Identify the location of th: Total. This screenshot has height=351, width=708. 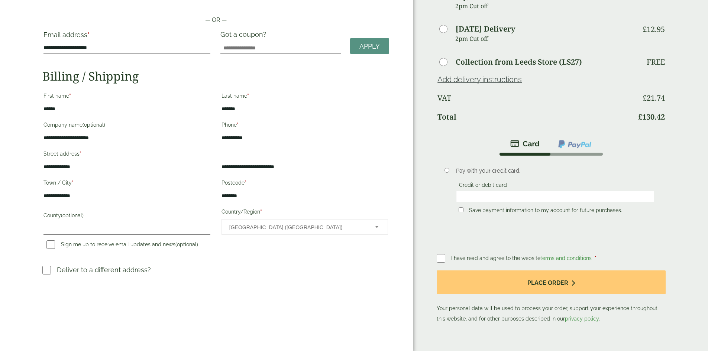
(535, 117).